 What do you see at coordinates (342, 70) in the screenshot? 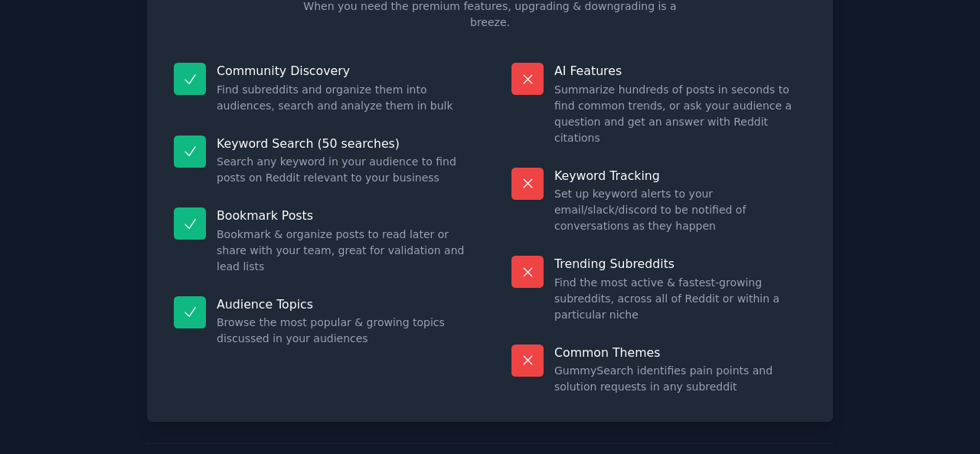
I see `p: Community Discovery` at bounding box center [342, 70].